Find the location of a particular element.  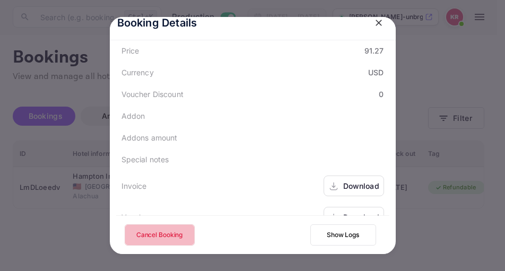

div: Price is located at coordinates (130, 50).